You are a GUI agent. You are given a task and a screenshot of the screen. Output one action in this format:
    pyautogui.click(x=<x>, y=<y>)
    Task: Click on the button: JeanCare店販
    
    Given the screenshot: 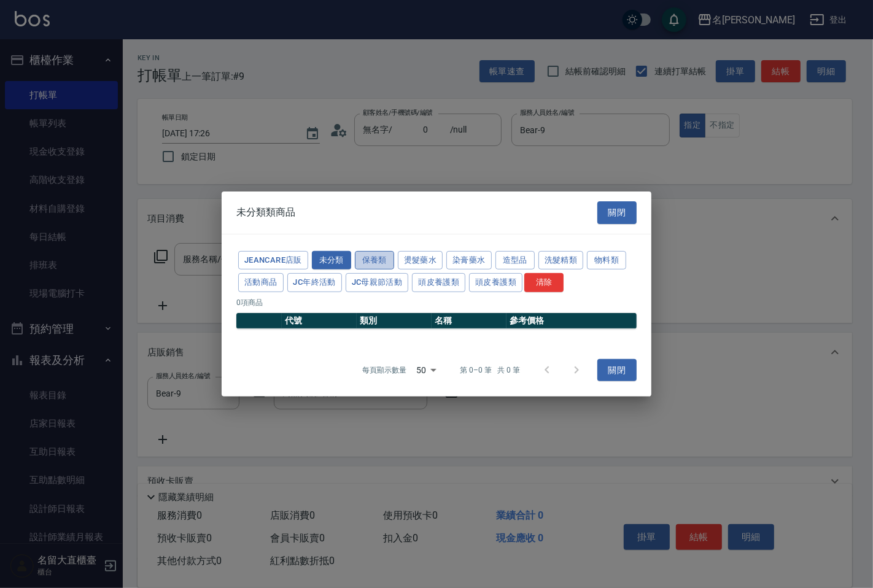 What is the action you would take?
    pyautogui.click(x=273, y=260)
    